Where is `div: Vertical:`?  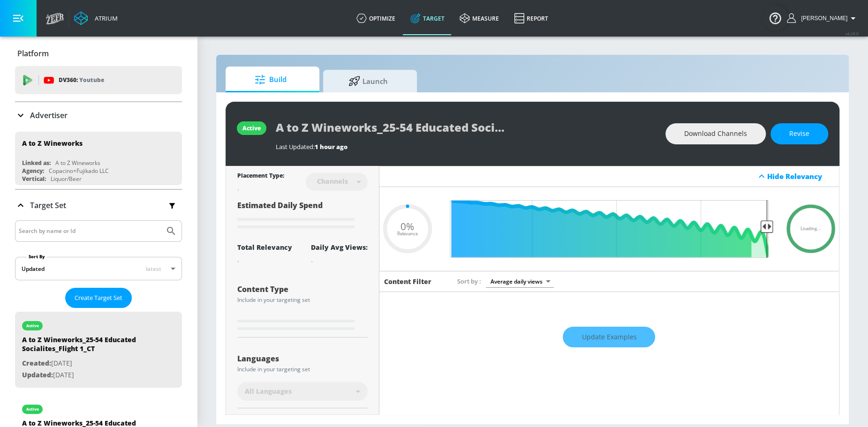
div: Vertical: is located at coordinates (34, 179).